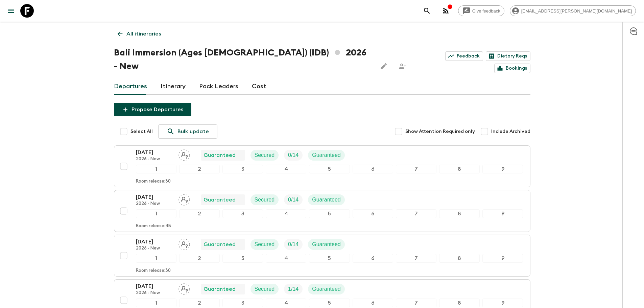 This screenshot has width=644, height=308. What do you see at coordinates (440, 131) in the screenshot?
I see `span: Show Attention Required only` at bounding box center [440, 131].